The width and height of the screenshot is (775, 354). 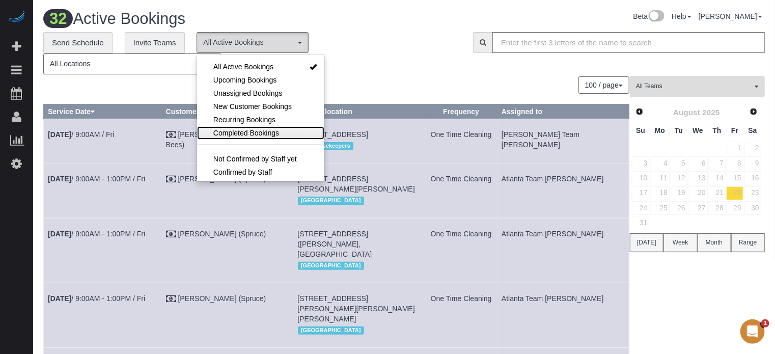 I want to click on a: 26, so click(x=679, y=208).